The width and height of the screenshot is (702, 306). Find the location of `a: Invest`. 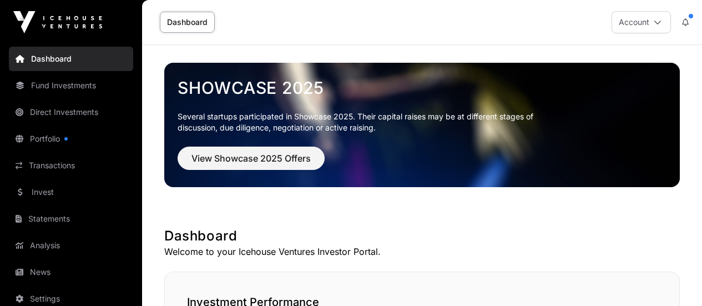

a: Invest is located at coordinates (71, 192).